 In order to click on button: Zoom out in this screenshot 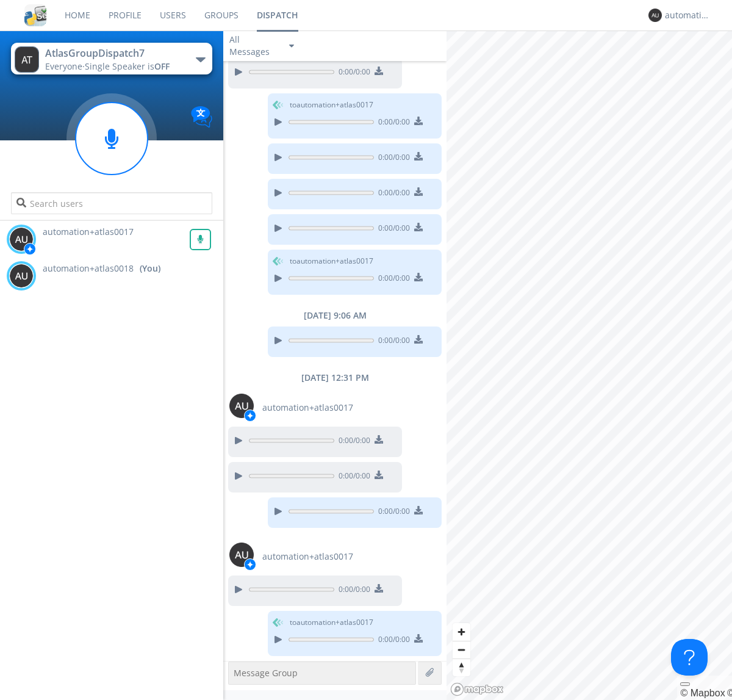, I will do `click(461, 649)`.